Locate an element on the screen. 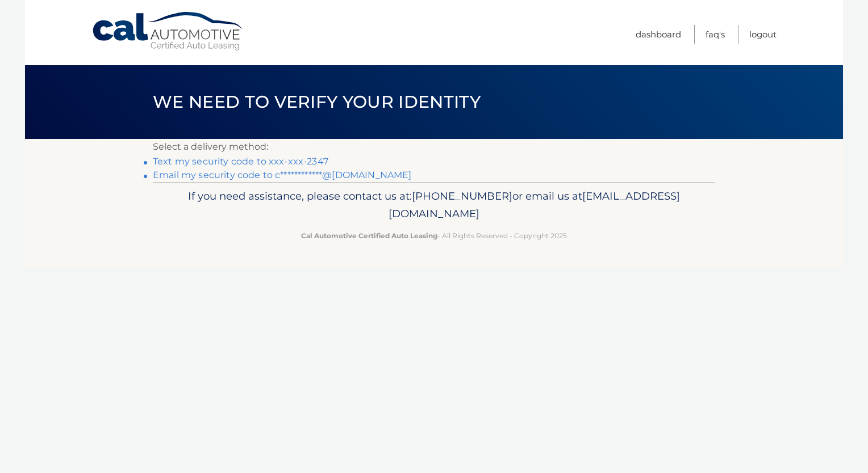  span: We need to verify your identity is located at coordinates (317, 101).